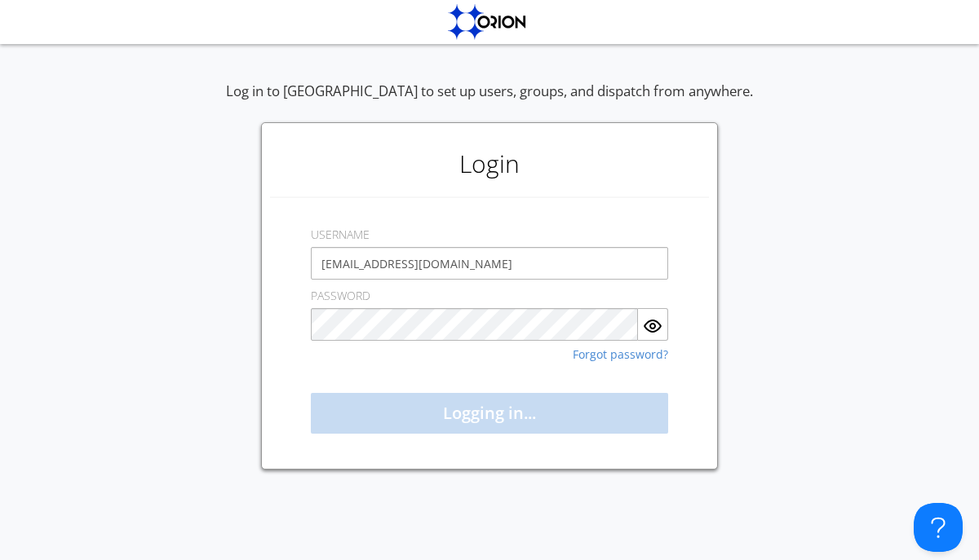 This screenshot has width=979, height=560. What do you see at coordinates (620, 355) in the screenshot?
I see `a: Forgot password?` at bounding box center [620, 355].